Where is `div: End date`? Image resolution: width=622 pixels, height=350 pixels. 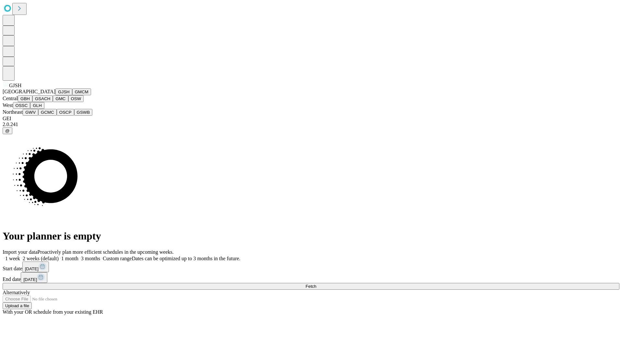
div: End date is located at coordinates (311, 277).